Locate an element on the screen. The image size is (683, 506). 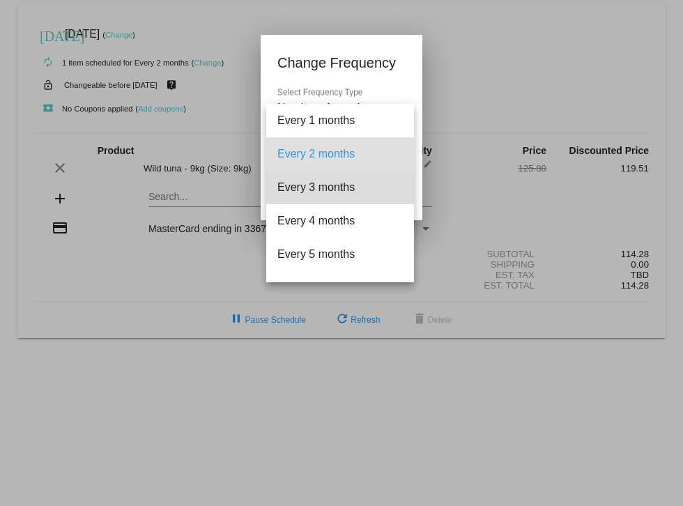
span: Every 4 months is located at coordinates (340, 221).